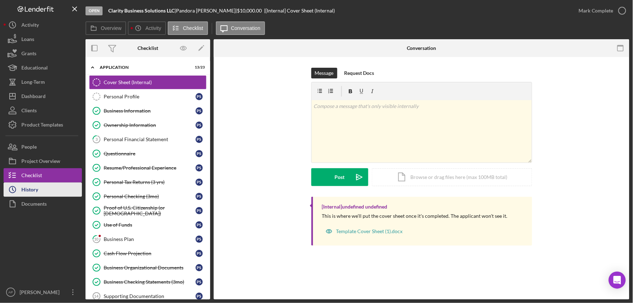 The width and height of the screenshot is (633, 303). I want to click on div: Open, so click(94, 11).